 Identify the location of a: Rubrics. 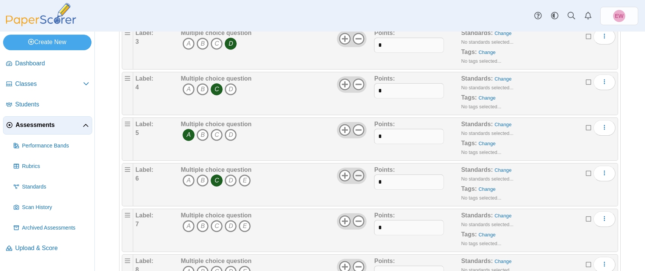
(51, 166).